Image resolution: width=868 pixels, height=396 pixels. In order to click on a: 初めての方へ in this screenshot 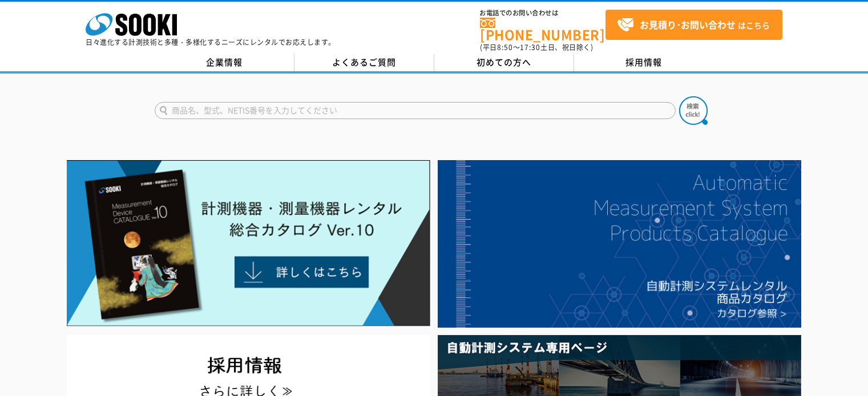, I will do `click(504, 62)`.